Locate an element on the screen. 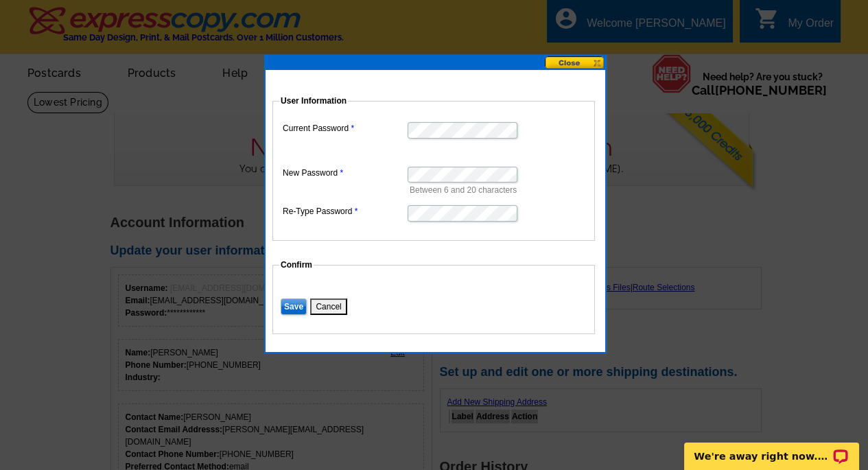  label: Re-Type Password is located at coordinates (345, 211).